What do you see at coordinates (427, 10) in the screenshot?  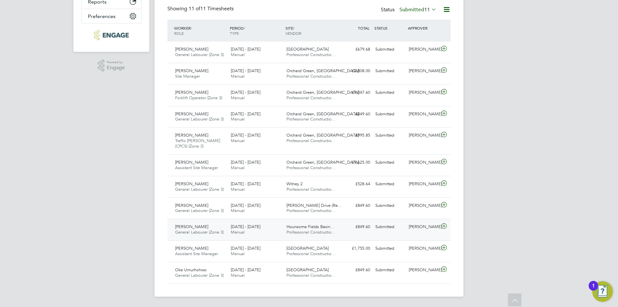 I see `span: 11` at bounding box center [427, 10].